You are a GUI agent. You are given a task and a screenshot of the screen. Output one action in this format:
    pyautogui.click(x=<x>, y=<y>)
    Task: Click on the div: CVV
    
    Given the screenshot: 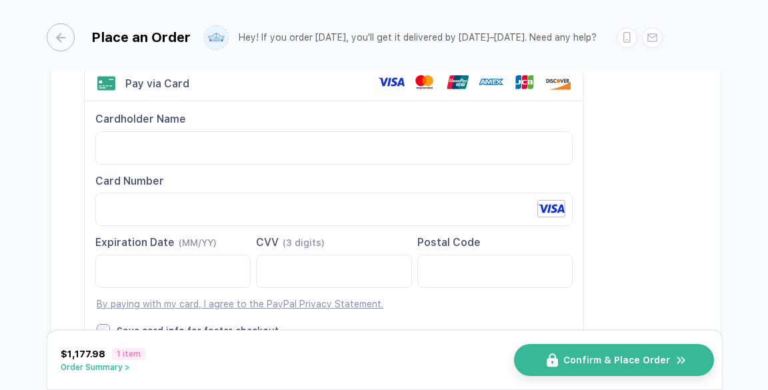 What is the action you would take?
    pyautogui.click(x=333, y=243)
    